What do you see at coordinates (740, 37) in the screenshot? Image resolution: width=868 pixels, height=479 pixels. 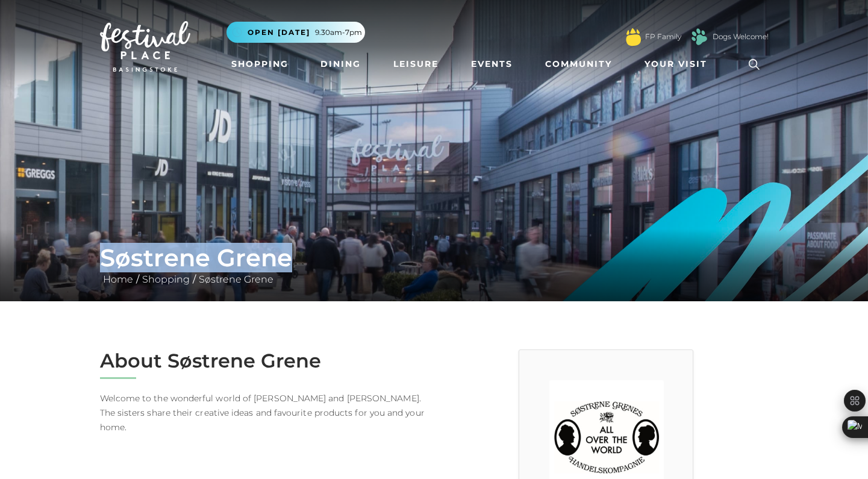 I see `a: Dogs Welcome!` at bounding box center [740, 37].